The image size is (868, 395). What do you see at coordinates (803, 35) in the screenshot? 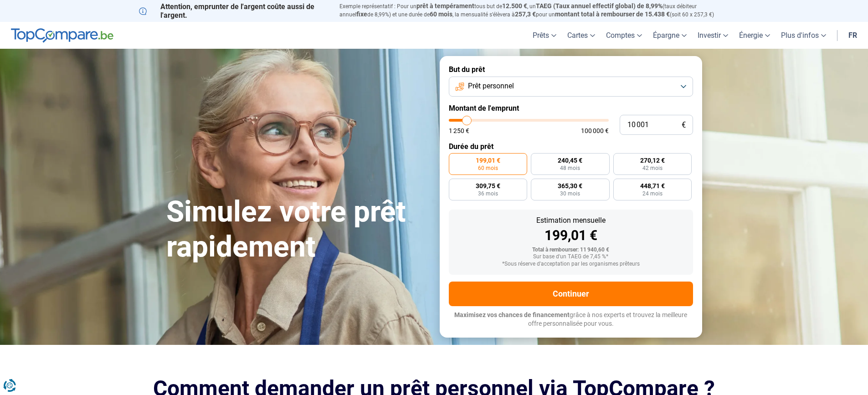
I see `a: Plus d'infos` at bounding box center [803, 35].